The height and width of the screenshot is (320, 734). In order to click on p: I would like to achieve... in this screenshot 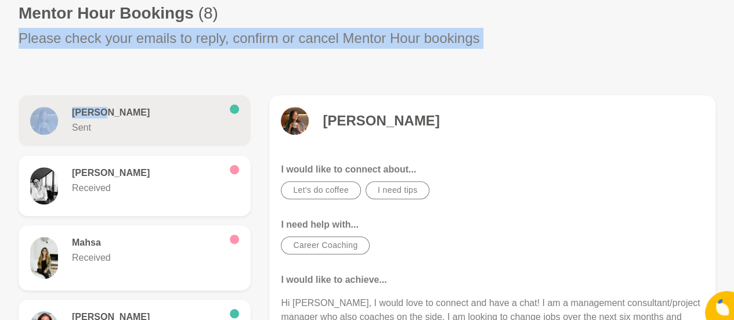, I will do `click(492, 280)`.